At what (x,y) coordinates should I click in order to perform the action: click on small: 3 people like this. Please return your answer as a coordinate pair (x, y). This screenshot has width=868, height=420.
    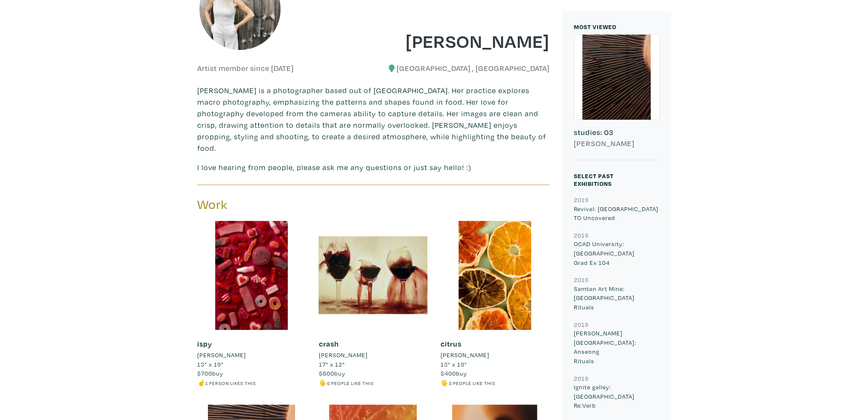
    Looking at the image, I should click on (471, 383).